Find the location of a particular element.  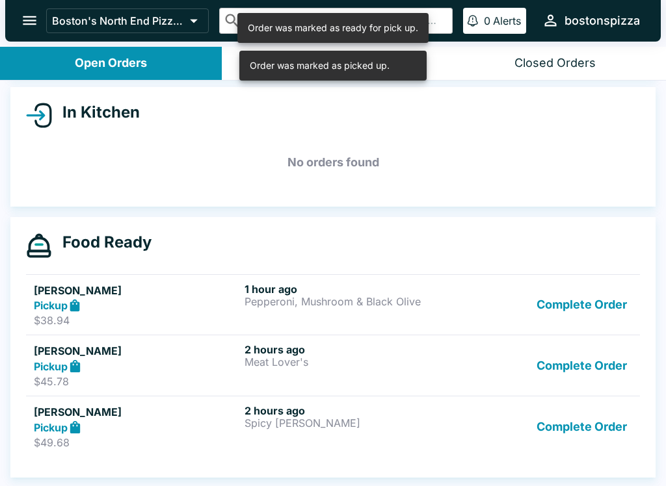

button: bostonspizza is located at coordinates (591, 20).